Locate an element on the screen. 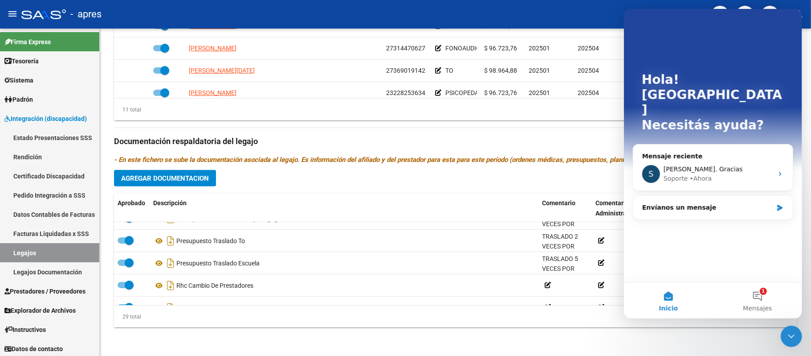  datatable-header-cell: Comentario is located at coordinates (565, 208).